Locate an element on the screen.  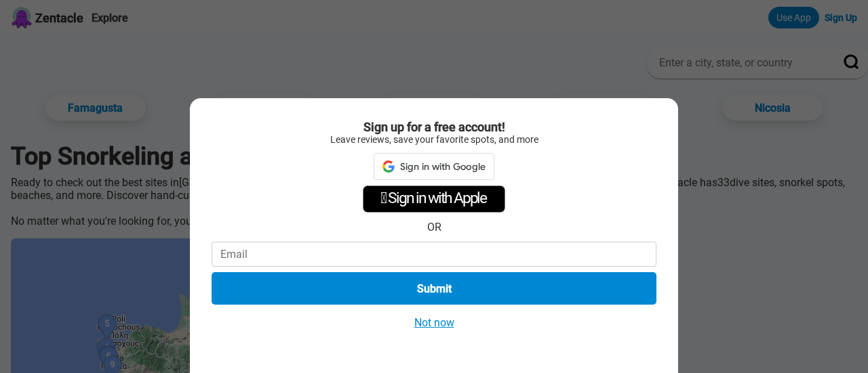
div: OR is located at coordinates (434, 227).